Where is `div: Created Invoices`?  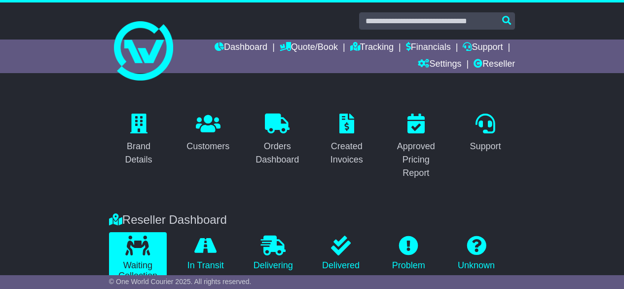 div: Created Invoices is located at coordinates (347, 153).